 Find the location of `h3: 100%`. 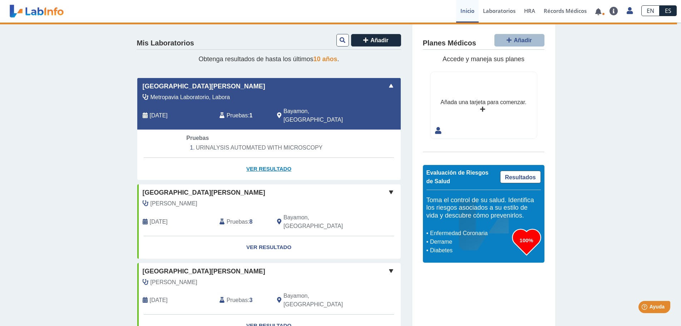

h3: 100% is located at coordinates (526, 240).